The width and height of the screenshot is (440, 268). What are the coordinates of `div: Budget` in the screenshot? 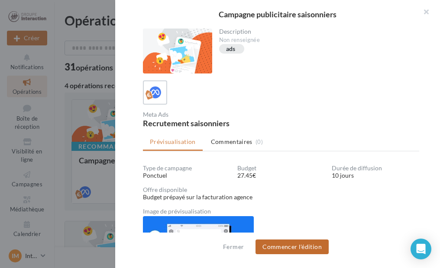 It's located at (281, 168).